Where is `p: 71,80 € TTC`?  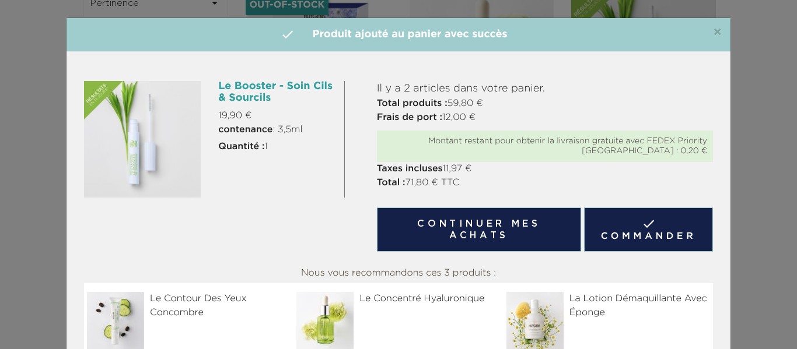 p: 71,80 € TTC is located at coordinates (545, 183).